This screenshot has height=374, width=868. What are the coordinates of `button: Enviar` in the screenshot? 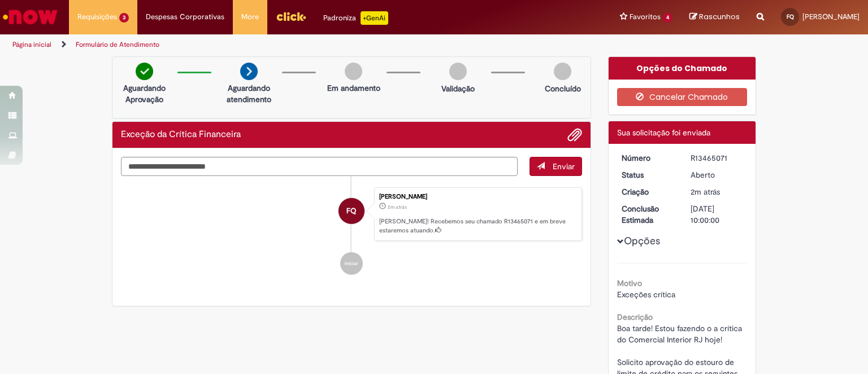 It's located at (556, 166).